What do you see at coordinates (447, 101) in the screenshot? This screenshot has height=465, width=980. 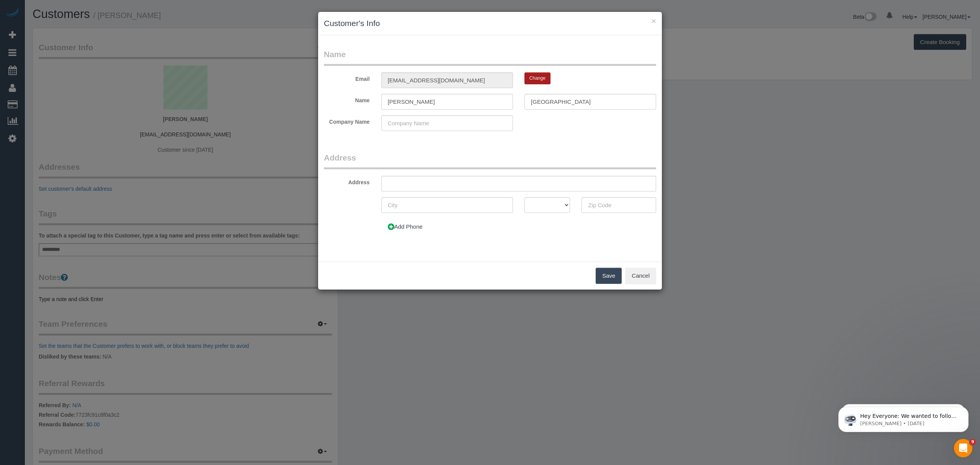 I see `input: First Name` at bounding box center [447, 101].